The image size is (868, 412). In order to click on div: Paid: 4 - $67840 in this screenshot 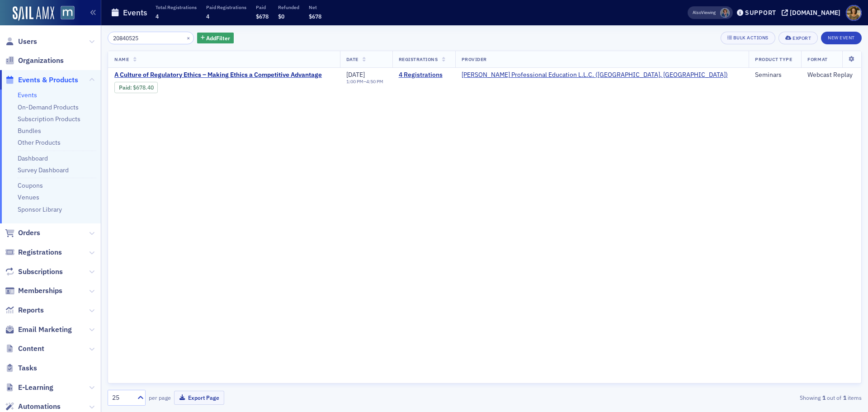, I will do `click(136, 87)`.